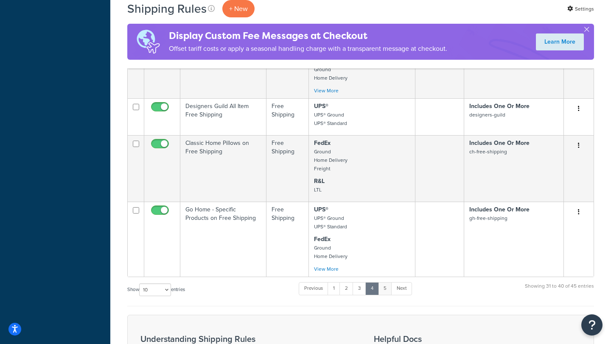 The height and width of the screenshot is (344, 611). Describe the element at coordinates (401, 289) in the screenshot. I see `a: Next` at that location.